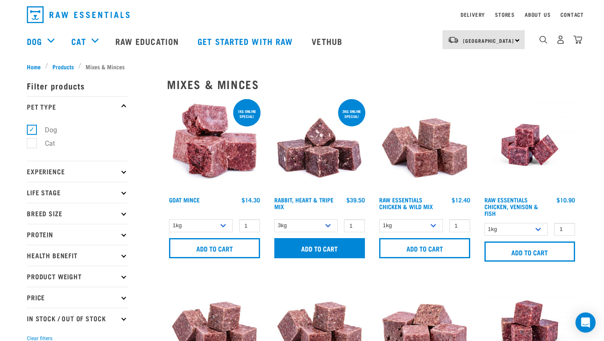  I want to click on img: Raw Essentials Logo, so click(78, 15).